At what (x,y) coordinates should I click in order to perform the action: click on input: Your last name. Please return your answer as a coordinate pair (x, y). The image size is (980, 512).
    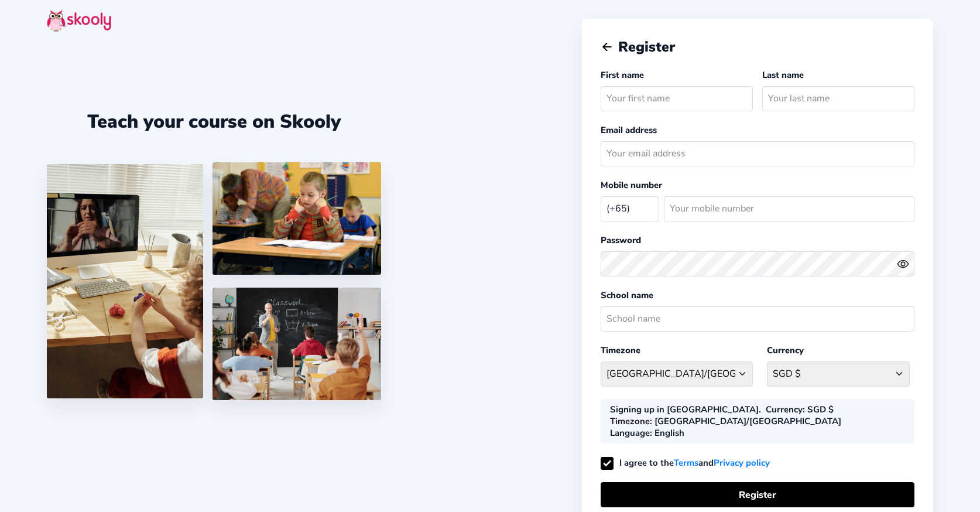
    Looking at the image, I should click on (839, 99).